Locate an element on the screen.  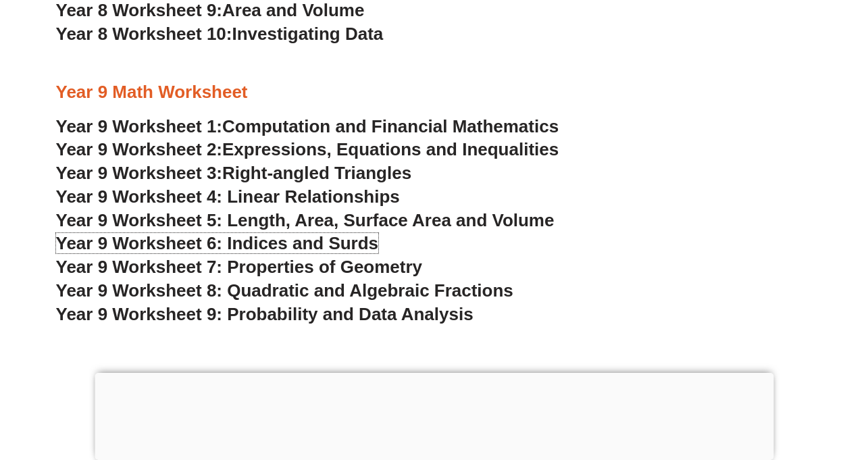
span: Expressions, Equations and Inequalities is located at coordinates (390, 149).